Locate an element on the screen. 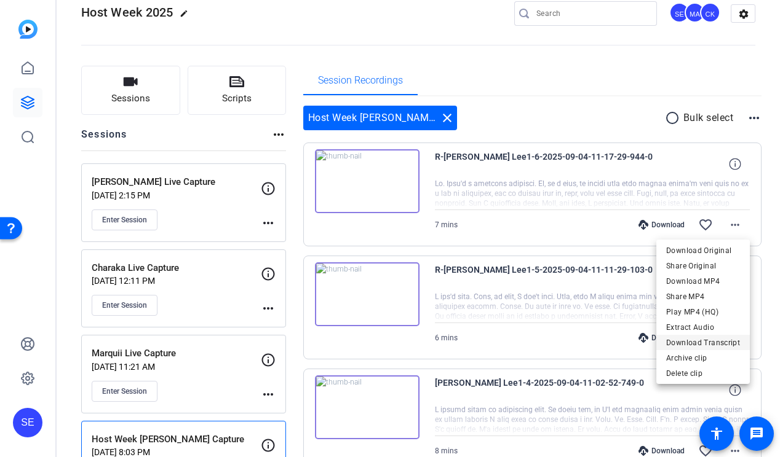  span: Share MP4 is located at coordinates (703, 297).